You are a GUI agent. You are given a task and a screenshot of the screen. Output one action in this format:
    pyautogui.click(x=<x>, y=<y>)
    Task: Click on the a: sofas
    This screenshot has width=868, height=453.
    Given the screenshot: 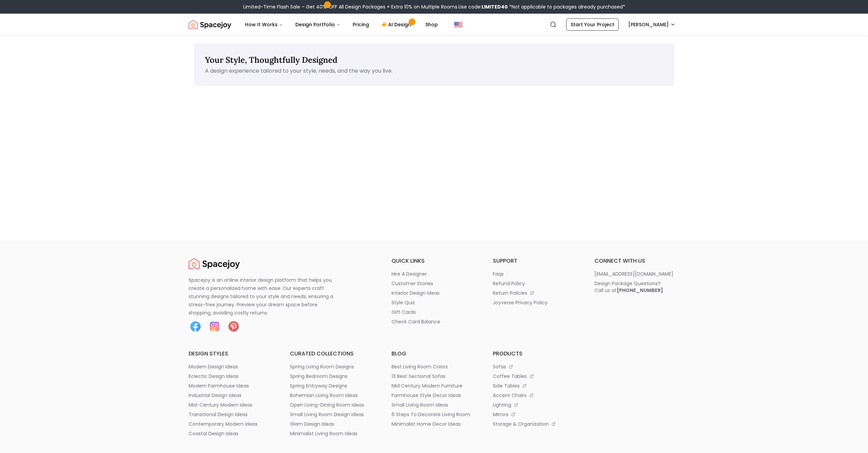 What is the action you would take?
    pyautogui.click(x=535, y=367)
    